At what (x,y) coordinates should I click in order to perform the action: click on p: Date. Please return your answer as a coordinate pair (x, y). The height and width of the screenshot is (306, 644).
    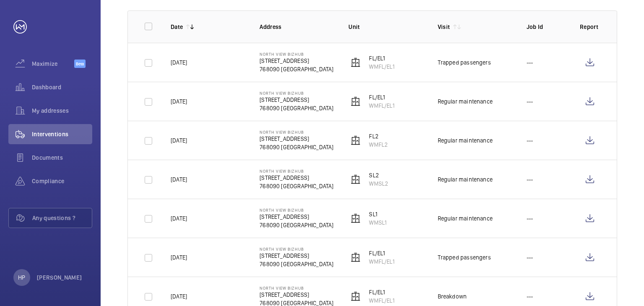
    Looking at the image, I should click on (176, 27).